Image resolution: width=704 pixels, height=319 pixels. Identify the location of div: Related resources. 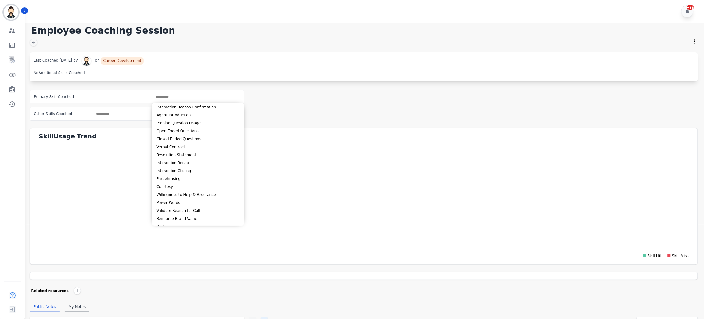
(50, 291).